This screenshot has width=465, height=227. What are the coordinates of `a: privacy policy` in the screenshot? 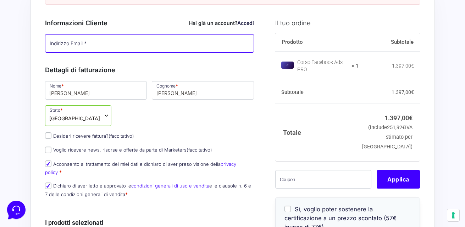 It's located at (141, 168).